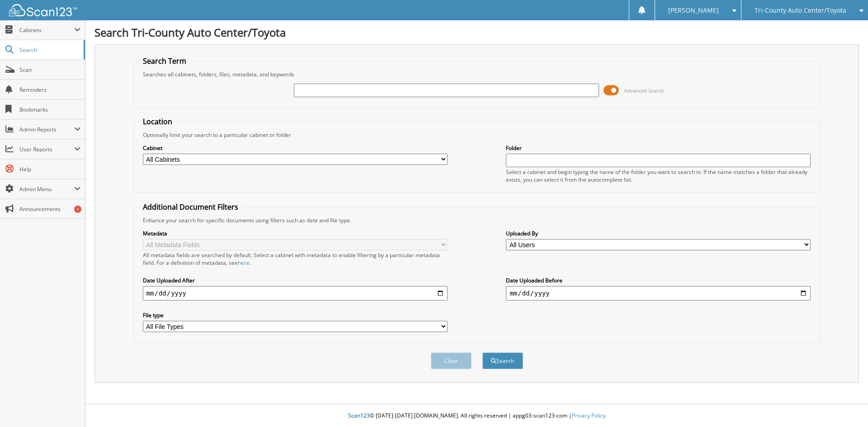 The height and width of the screenshot is (427, 868). Describe the element at coordinates (477, 220) in the screenshot. I see `div: Enhance your search for specific documents using filters such as date and file type.` at that location.